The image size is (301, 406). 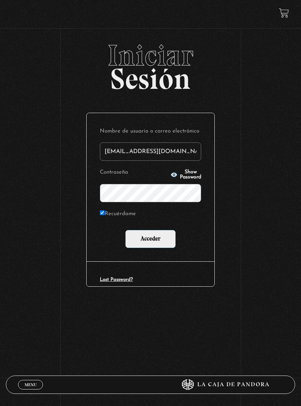 I want to click on span: Iniciar, so click(x=150, y=55).